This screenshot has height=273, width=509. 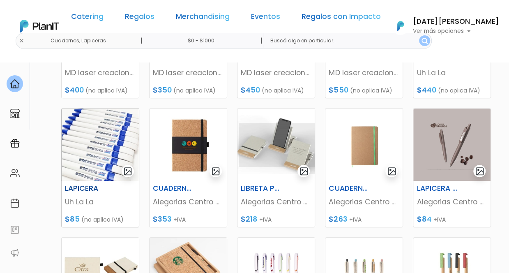 What do you see at coordinates (424, 41) in the screenshot?
I see `img: search_button-432b6d5273f82d61273b3651a40e1bd1b912527efae98b1b7a1b2c0702e16a8d.svg` at bounding box center [424, 41].